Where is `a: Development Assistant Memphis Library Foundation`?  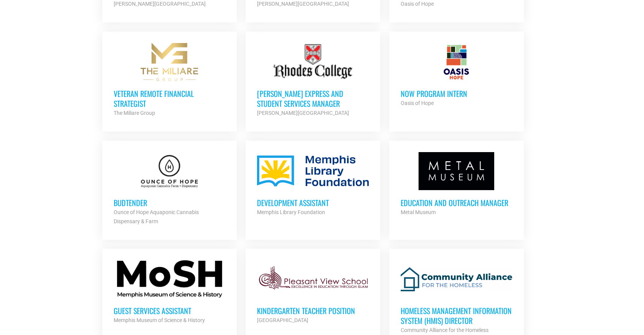 a: Development Assistant Memphis Library Foundation is located at coordinates (313, 184).